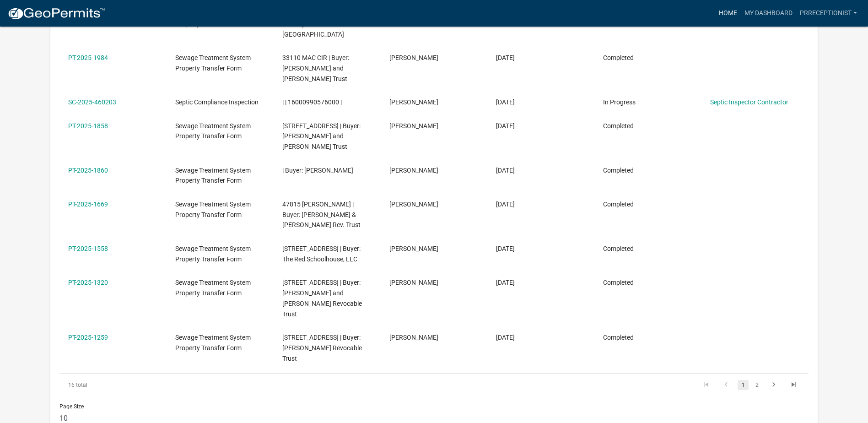 Image resolution: width=868 pixels, height=423 pixels. Describe the element at coordinates (743, 385) in the screenshot. I see `a: 1` at that location.